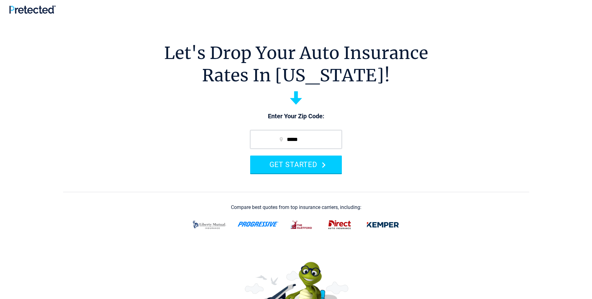 The width and height of the screenshot is (592, 299). What do you see at coordinates (302, 225) in the screenshot?
I see `img: thehartford` at bounding box center [302, 225].